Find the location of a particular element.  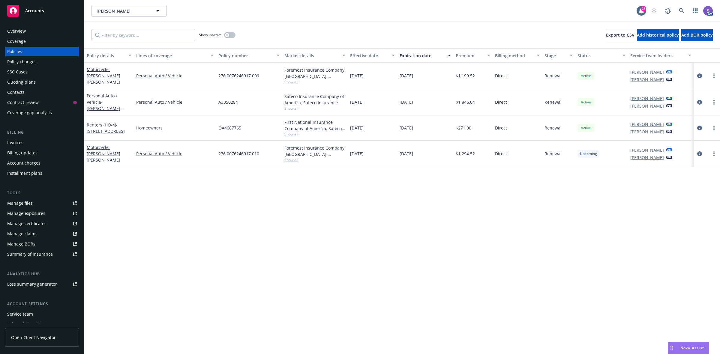

button: Premium is located at coordinates (473, 56).